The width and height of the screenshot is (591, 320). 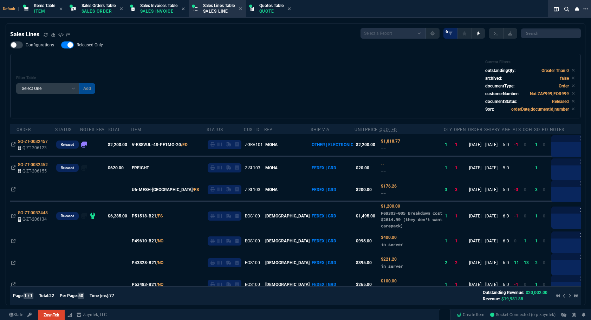 What do you see at coordinates (140, 168) in the screenshot?
I see `span: FREIGHT` at bounding box center [140, 168].